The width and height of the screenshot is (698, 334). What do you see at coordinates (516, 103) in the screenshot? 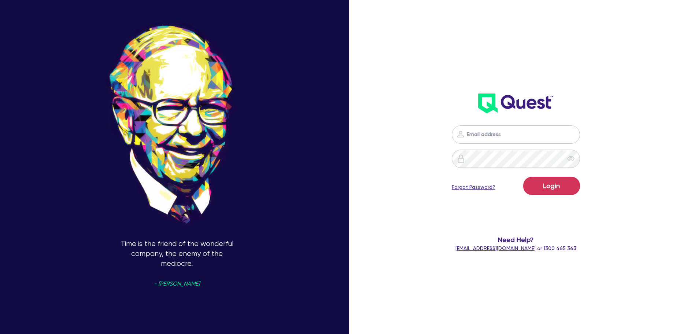
I see `img: wH2k97JdezQIQAAAABJRU5ErkJggg==` at bounding box center [516, 103].